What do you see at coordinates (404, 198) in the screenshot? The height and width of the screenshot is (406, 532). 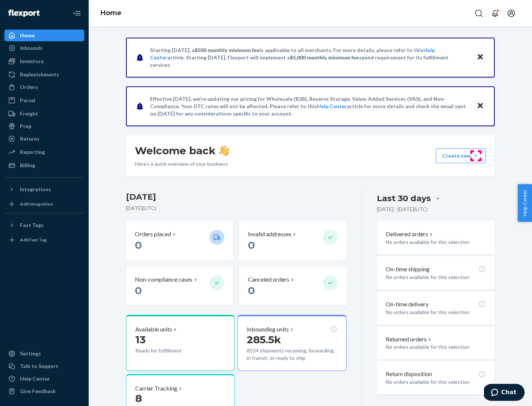 I see `div: Last 30 days` at bounding box center [404, 198].